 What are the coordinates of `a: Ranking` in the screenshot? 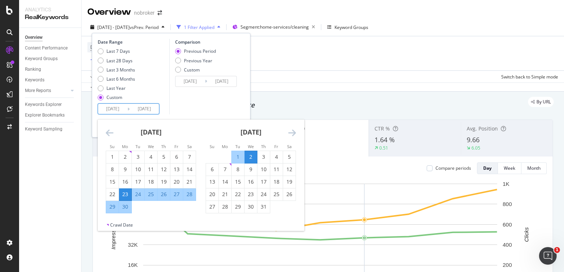 It's located at (50, 69).